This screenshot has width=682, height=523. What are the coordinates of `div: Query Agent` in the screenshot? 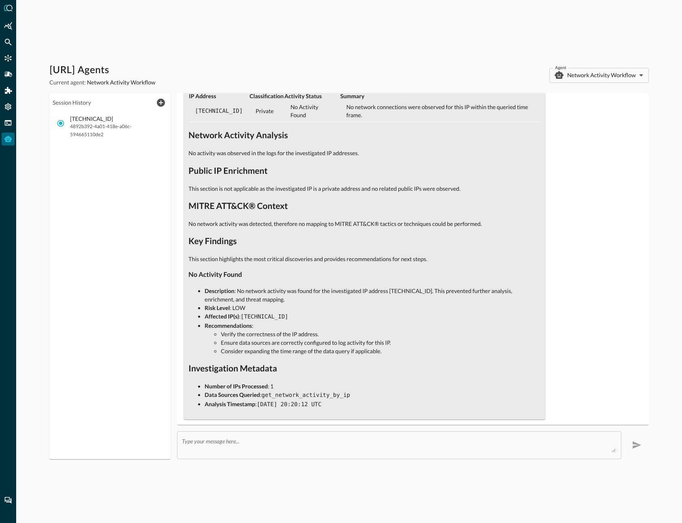 It's located at (8, 139).